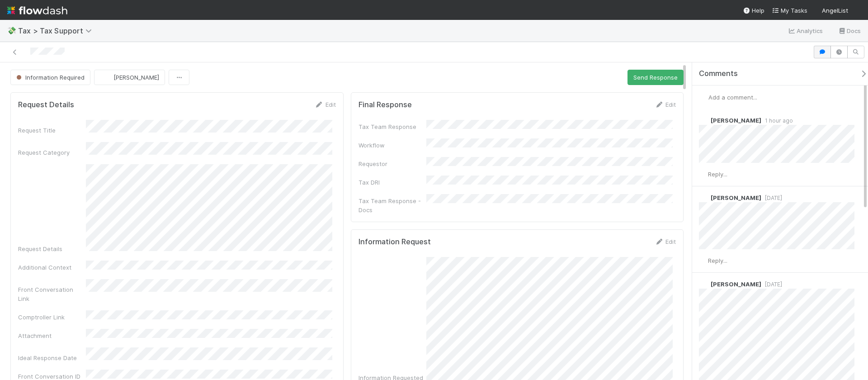 The height and width of the screenshot is (380, 868). I want to click on div: Request Title, so click(52, 130).